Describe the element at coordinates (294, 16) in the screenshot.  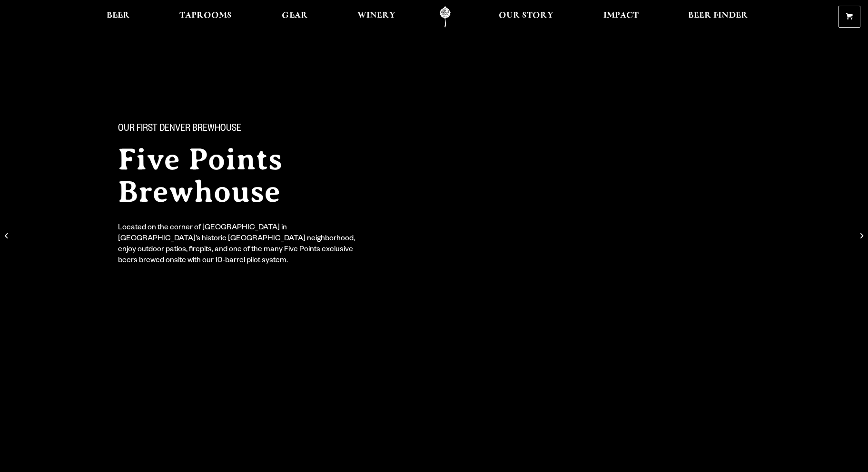
I see `span: Gear` at that location.